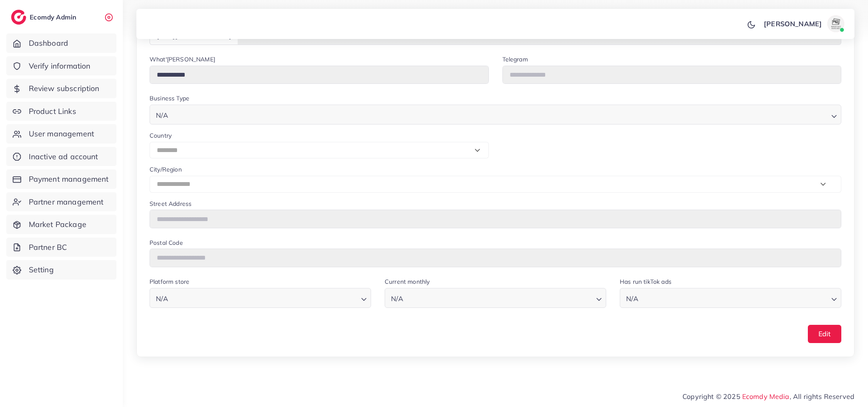 Image resolution: width=868 pixels, height=407 pixels. I want to click on label: City/Region, so click(166, 169).